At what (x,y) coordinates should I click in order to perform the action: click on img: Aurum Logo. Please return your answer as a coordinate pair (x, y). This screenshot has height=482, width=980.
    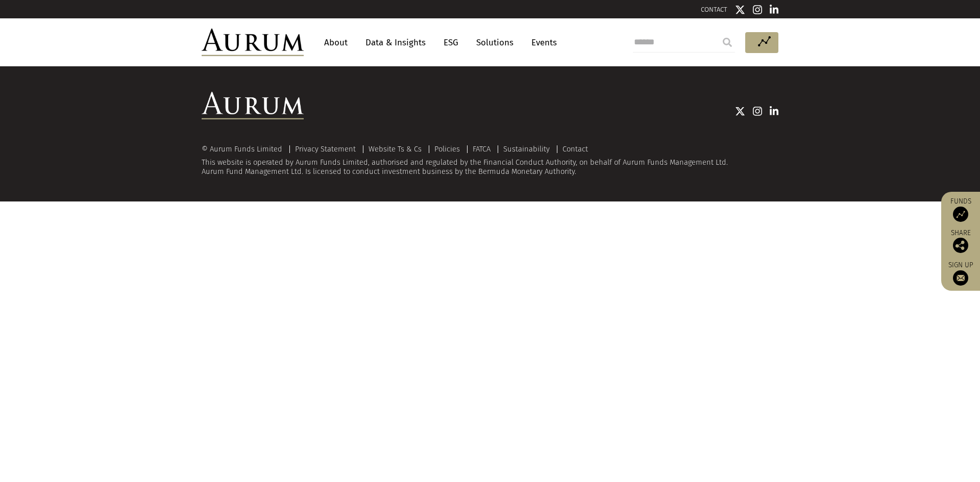
    Looking at the image, I should click on (252, 105).